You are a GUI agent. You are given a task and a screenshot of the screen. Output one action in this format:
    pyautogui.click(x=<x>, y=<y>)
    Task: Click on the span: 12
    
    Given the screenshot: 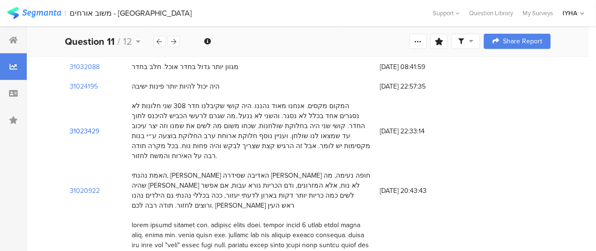 What is the action you would take?
    pyautogui.click(x=127, y=41)
    